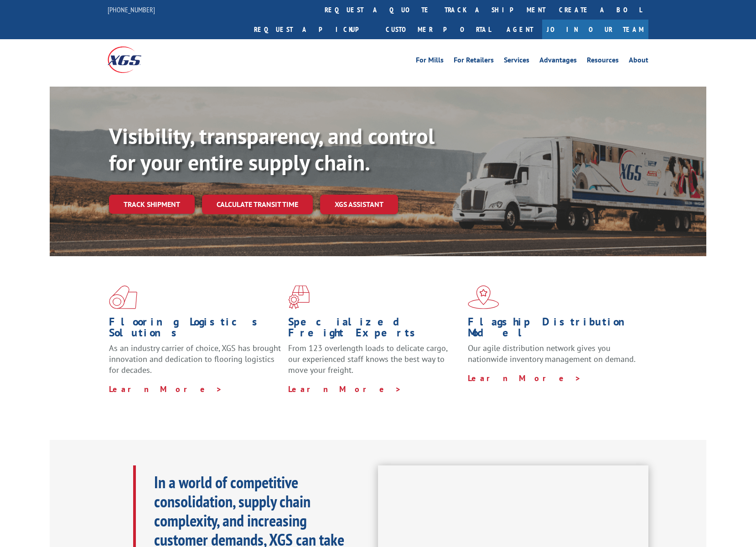  Describe the element at coordinates (603, 62) in the screenshot. I see `a: Resources` at that location.